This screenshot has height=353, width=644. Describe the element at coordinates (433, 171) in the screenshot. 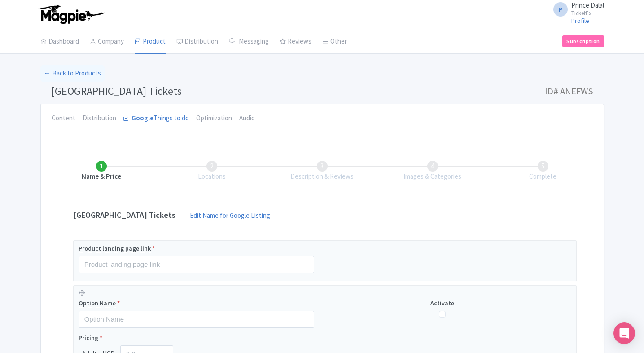

I see `li: Images & Categories` at that location.